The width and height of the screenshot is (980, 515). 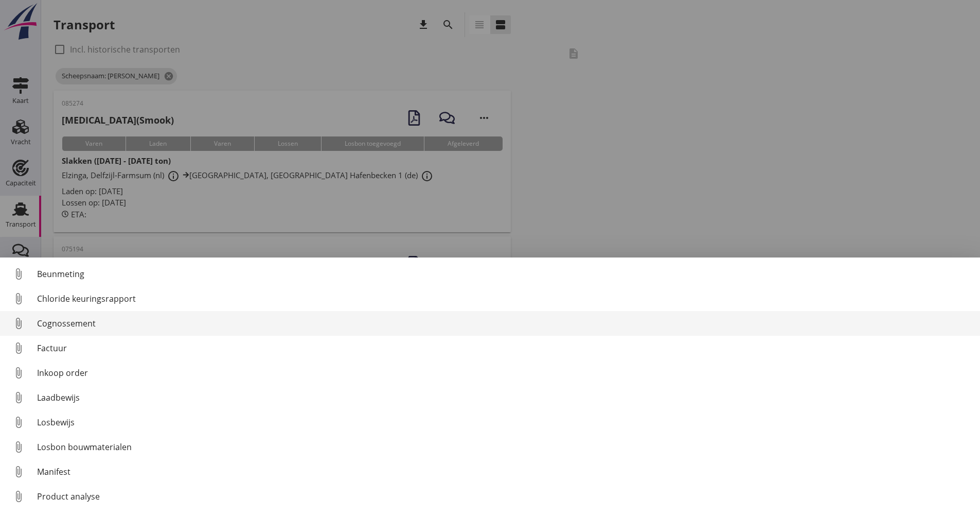 I want to click on div: Factuur, so click(x=504, y=348).